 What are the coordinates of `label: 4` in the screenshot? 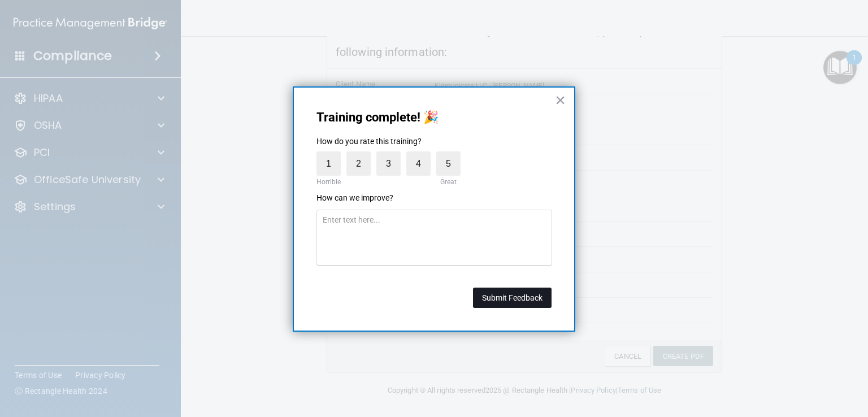 It's located at (418, 163).